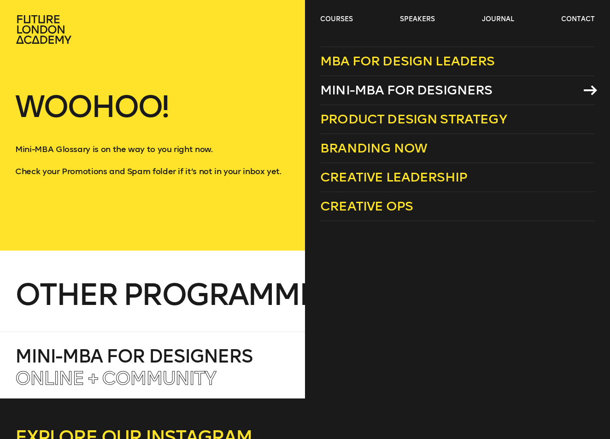 This screenshot has width=610, height=439. Describe the element at coordinates (374, 148) in the screenshot. I see `span: Branding Now` at that location.